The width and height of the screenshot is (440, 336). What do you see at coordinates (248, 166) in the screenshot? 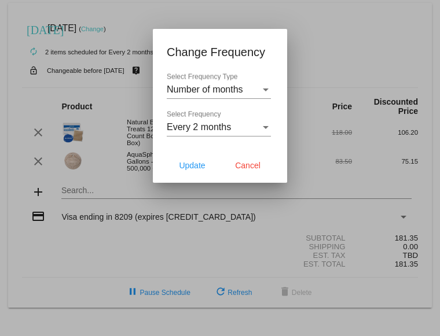
I see `span: Cancel` at bounding box center [248, 166].